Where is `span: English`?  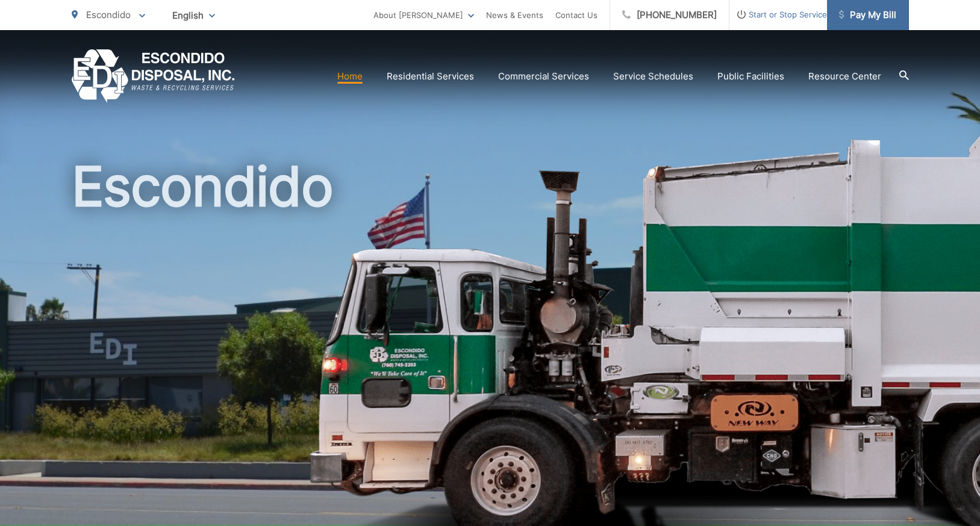
span: English is located at coordinates (193, 15).